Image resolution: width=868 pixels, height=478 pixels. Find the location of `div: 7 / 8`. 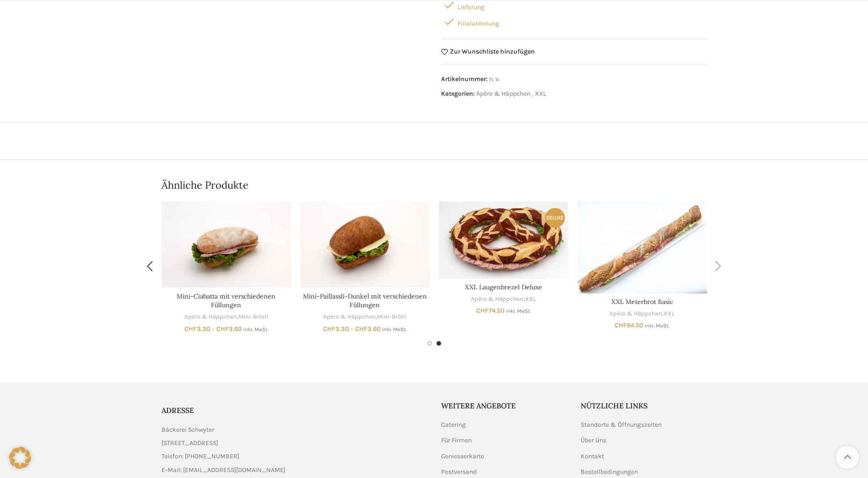

div: 7 / 8 is located at coordinates (503, 257).